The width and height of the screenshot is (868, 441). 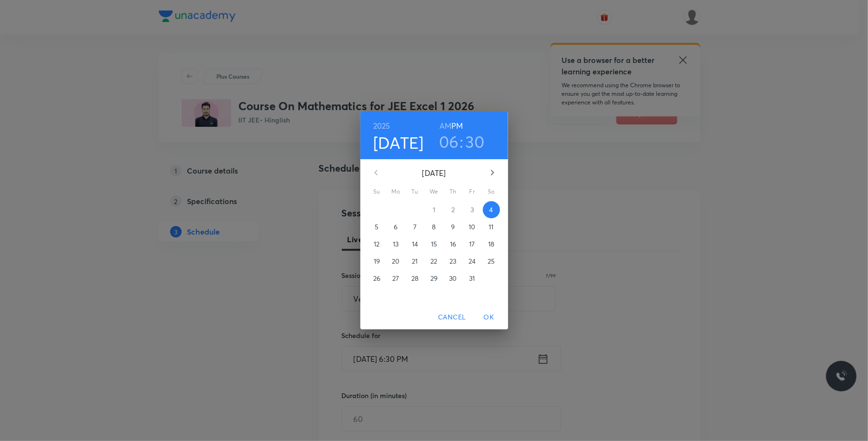 What do you see at coordinates (452, 316) in the screenshot?
I see `button: Cancel` at bounding box center [452, 316].